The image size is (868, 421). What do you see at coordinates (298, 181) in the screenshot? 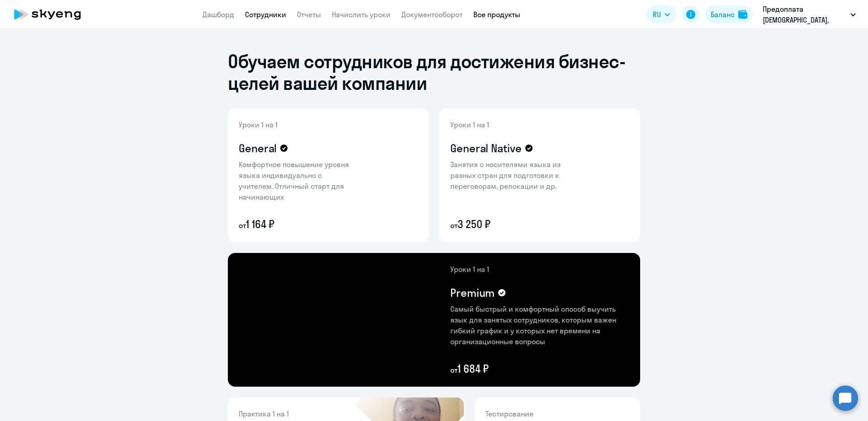
I see `p: Комфортное повышение уровня языка индивидуально с учителем. Отличный старт для начинающих` at bounding box center [298, 181].